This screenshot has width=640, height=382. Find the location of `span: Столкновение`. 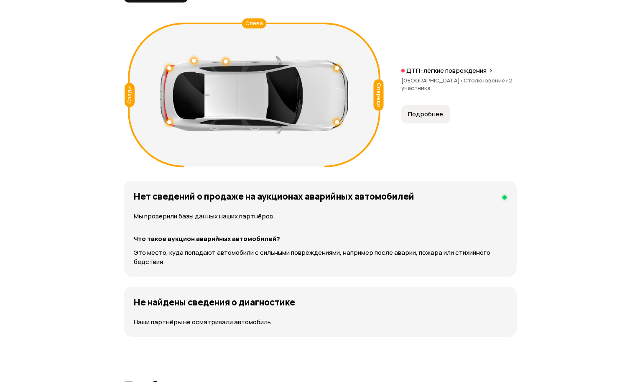

span: Столкновение is located at coordinates (486, 80).